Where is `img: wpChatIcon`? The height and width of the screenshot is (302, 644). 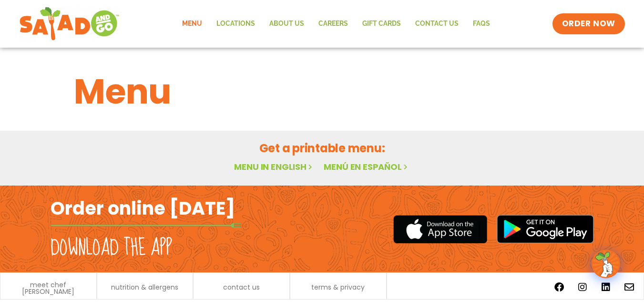
img: wpChatIcon is located at coordinates (606, 264).